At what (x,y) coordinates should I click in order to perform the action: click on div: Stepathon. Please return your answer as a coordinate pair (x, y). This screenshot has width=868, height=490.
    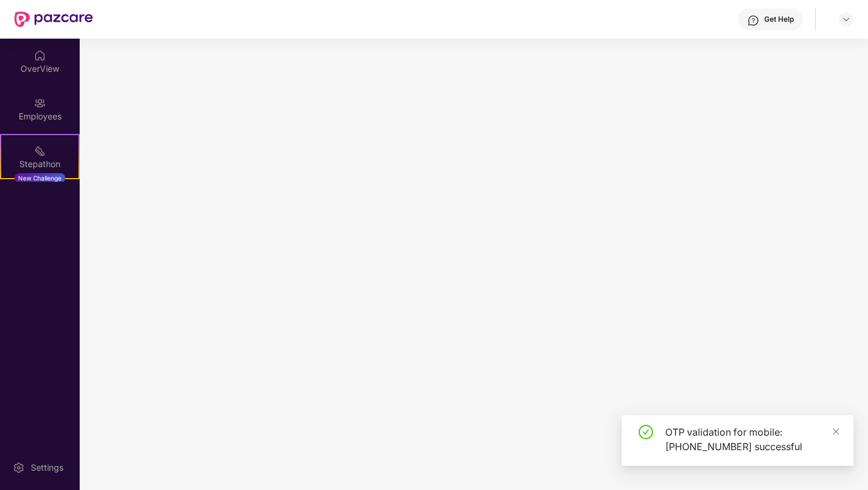
    Looking at the image, I should click on (40, 164).